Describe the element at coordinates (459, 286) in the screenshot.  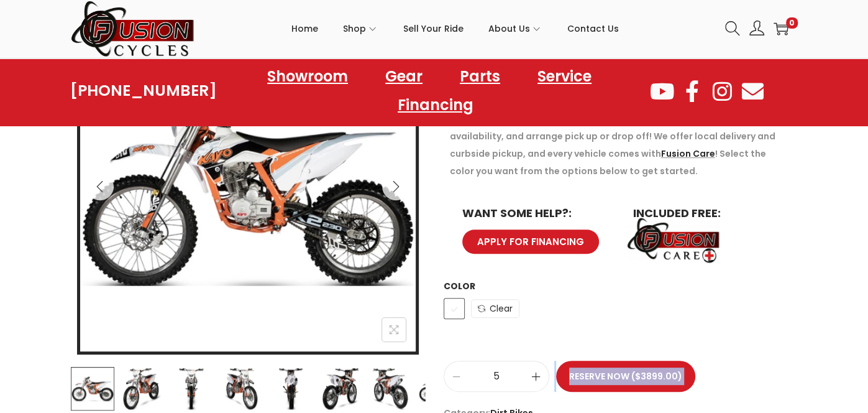
I see `label: Color` at that location.